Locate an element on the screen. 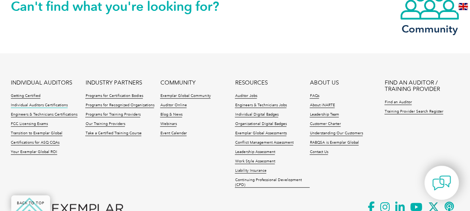 This screenshot has width=470, height=211. a: Liability Insurance is located at coordinates (250, 171).